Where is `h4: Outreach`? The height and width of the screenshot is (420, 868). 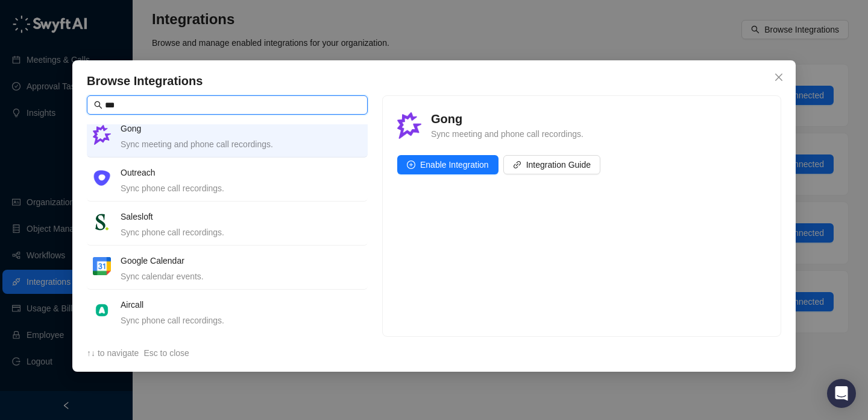 h4: Outreach is located at coordinates (241, 173).